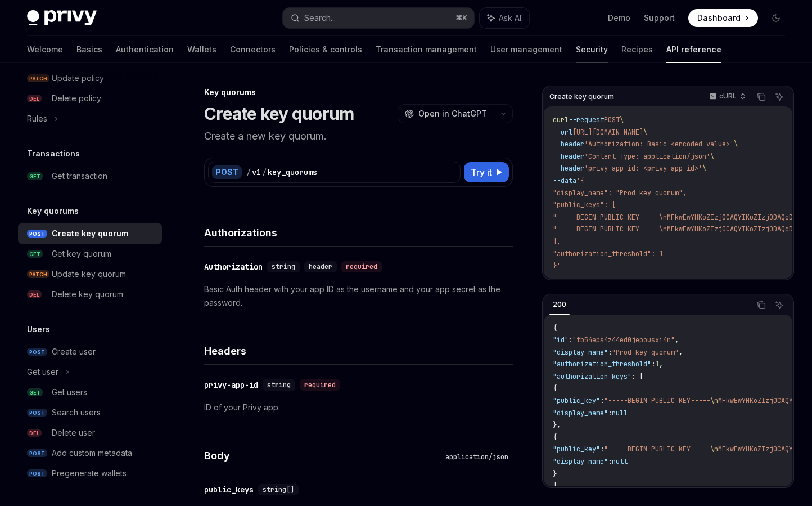 This screenshot has width=812, height=506. Describe the element at coordinates (39, 274) in the screenshot. I see `span: PATCH` at that location.